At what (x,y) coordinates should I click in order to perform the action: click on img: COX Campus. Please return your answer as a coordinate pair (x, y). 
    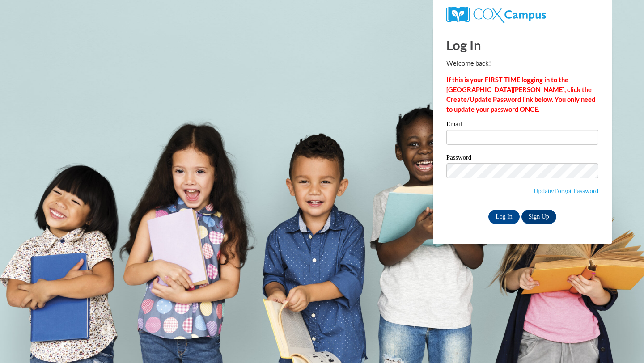
    Looking at the image, I should click on (496, 15).